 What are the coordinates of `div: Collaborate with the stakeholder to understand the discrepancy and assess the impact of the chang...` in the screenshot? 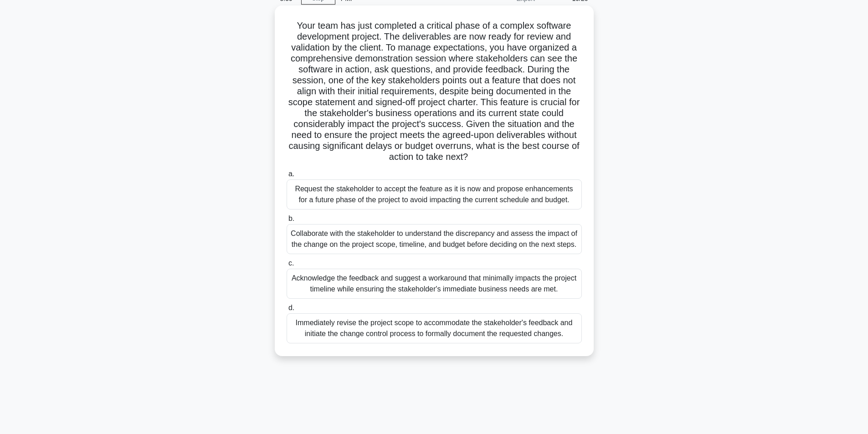 It's located at (434, 239).